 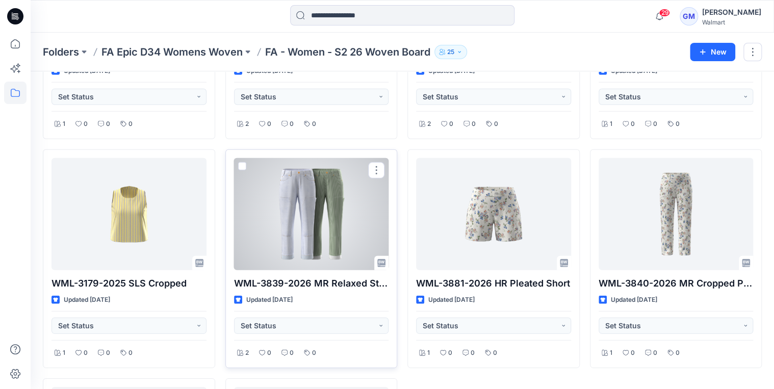 I want to click on p: WML-3840-2026 MR Cropped Pant, so click(x=676, y=283).